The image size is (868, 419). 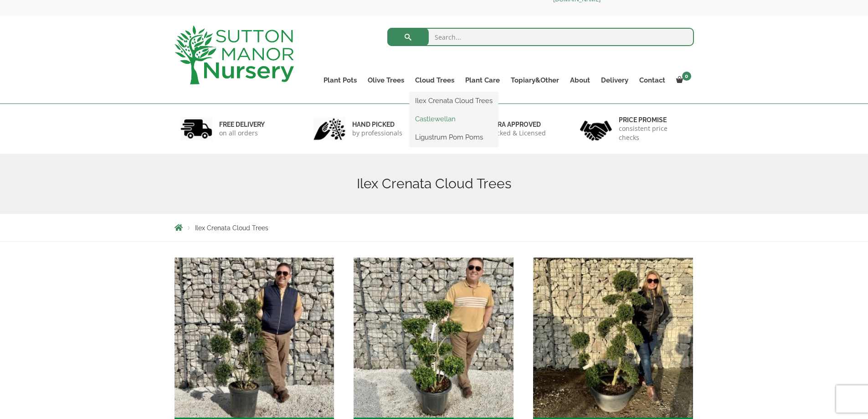 I want to click on span: Ilex Crenata Cloud Trees, so click(x=231, y=228).